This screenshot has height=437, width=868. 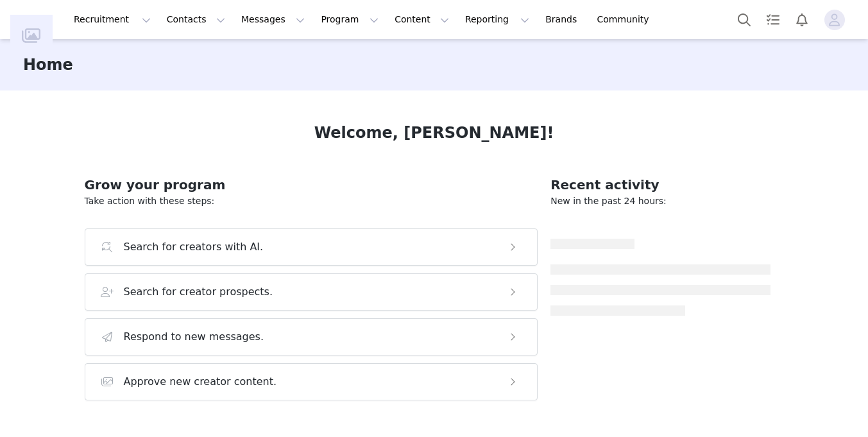 I want to click on a: Community, so click(x=626, y=19).